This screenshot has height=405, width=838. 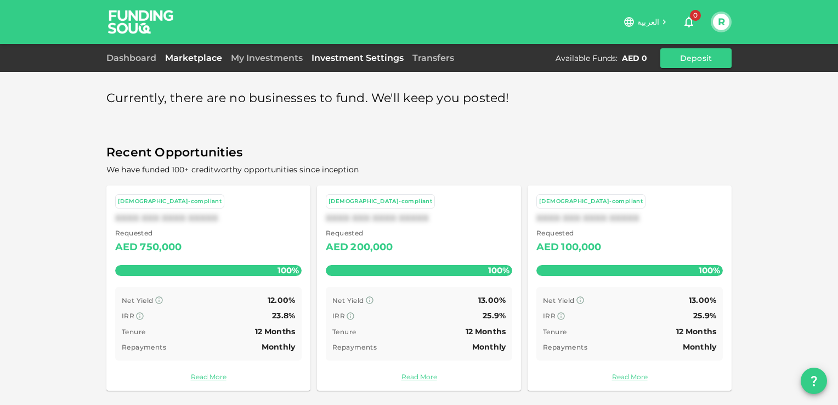 I want to click on div: 100,000, so click(x=581, y=247).